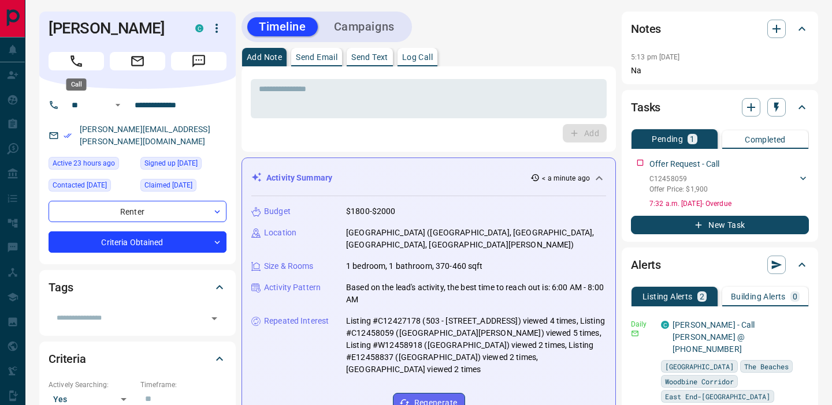 This screenshot has width=832, height=405. I want to click on p: Repeated Interest, so click(296, 321).